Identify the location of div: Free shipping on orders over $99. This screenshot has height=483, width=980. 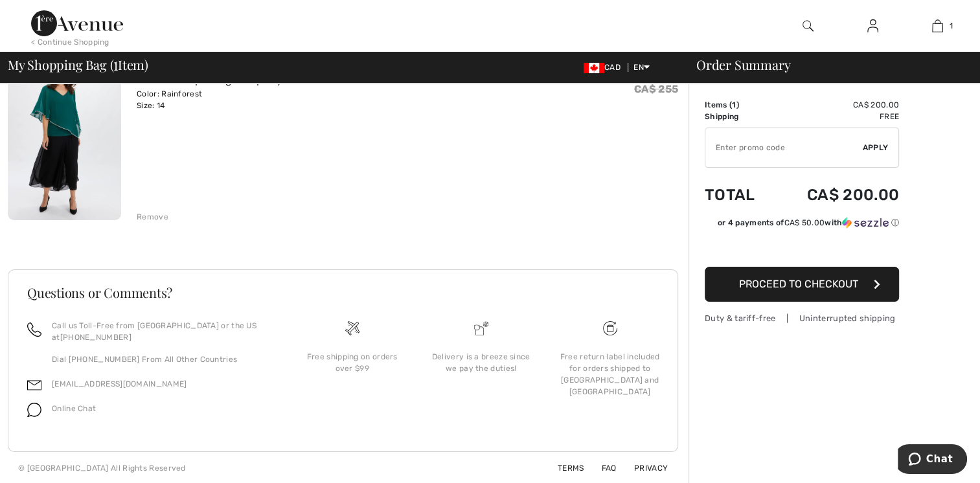
(351, 363).